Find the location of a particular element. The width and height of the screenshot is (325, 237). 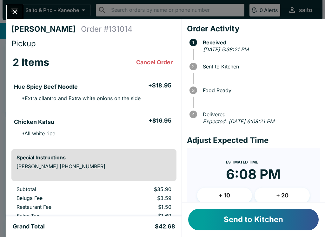

span: Pickup is located at coordinates (23, 43).